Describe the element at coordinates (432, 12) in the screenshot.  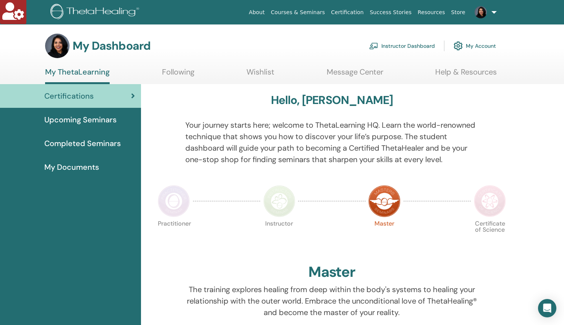
I see `a: Resources` at that location.